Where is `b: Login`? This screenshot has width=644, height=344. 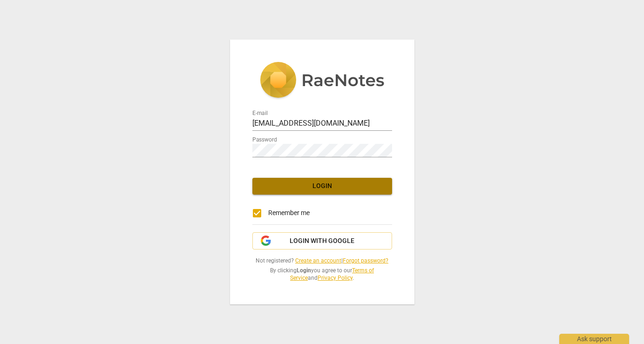
b: Login is located at coordinates (304, 270).